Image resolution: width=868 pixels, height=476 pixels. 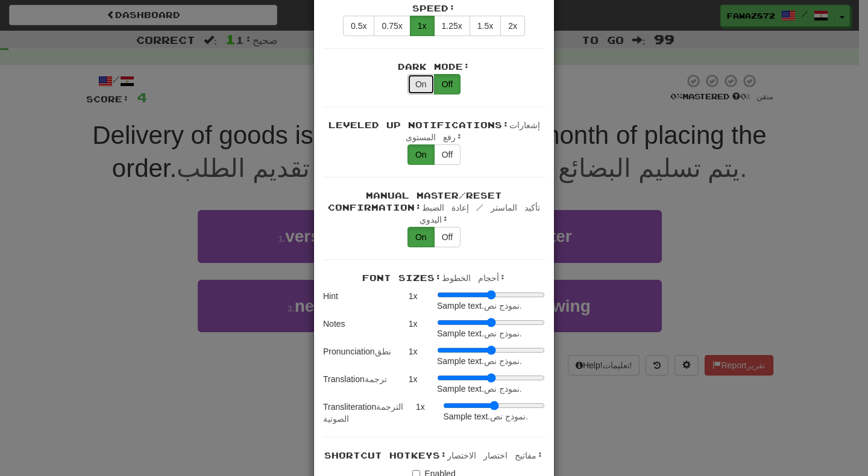 What do you see at coordinates (434, 8) in the screenshot?
I see `div: Speed:` at bounding box center [434, 8].